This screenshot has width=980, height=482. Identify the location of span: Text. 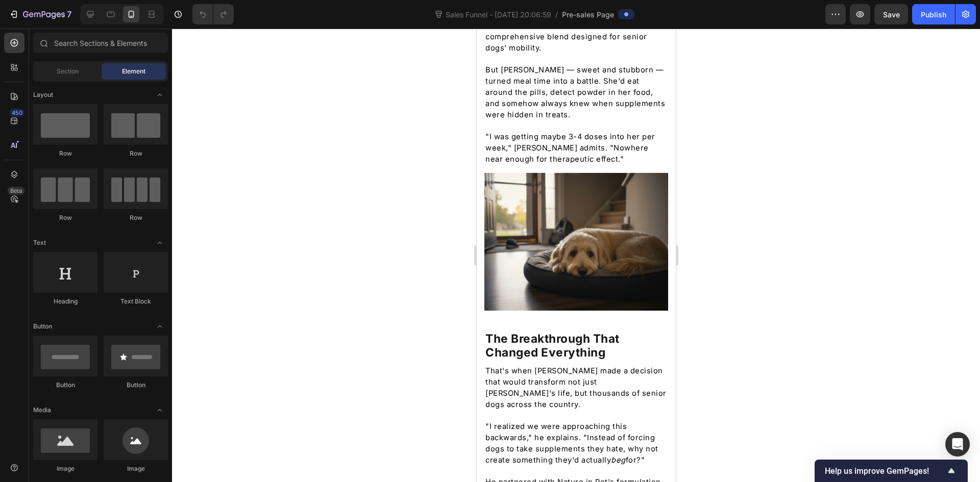
(40, 242).